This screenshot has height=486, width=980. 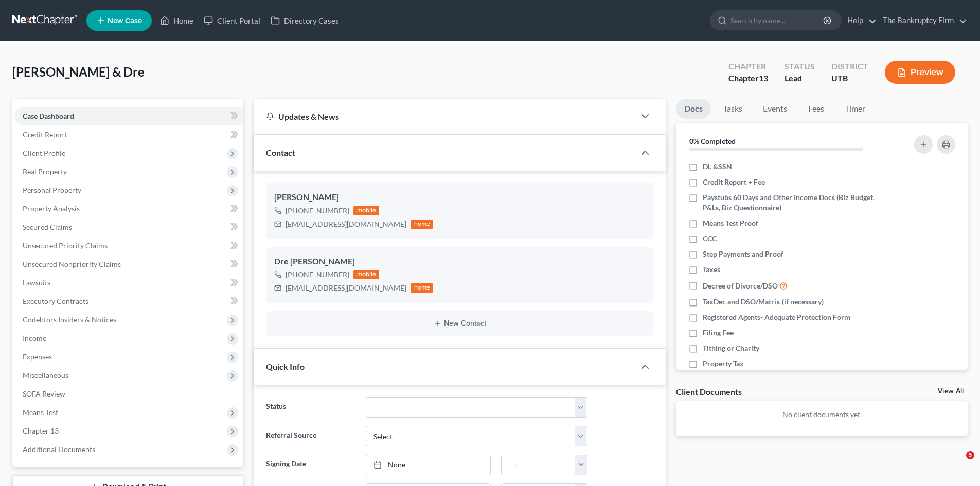 I want to click on a: View All, so click(x=951, y=391).